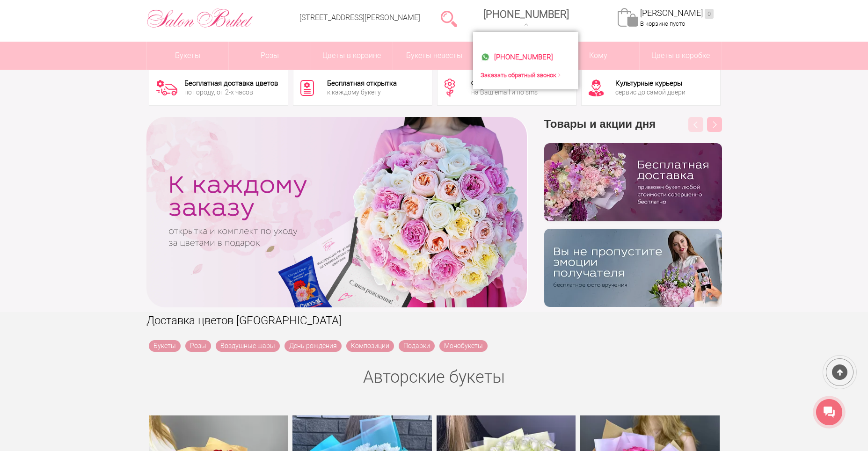 Image resolution: width=868 pixels, height=451 pixels. Describe the element at coordinates (663, 24) in the screenshot. I see `span: В корзине пусто` at that location.